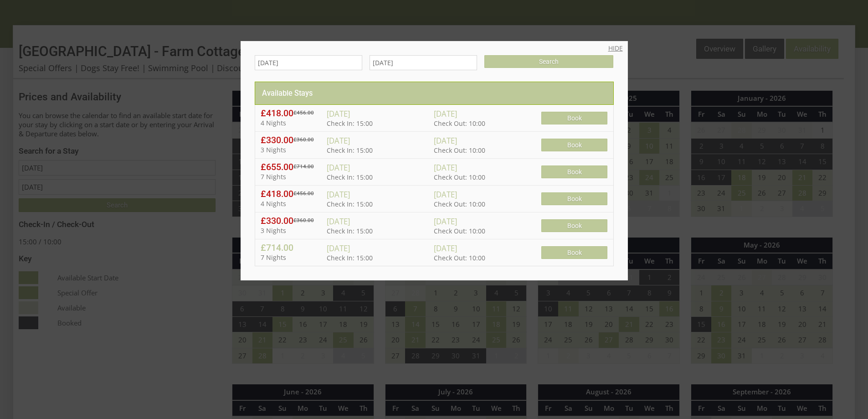 Image resolution: width=868 pixels, height=419 pixels. Describe the element at coordinates (293, 248) in the screenshot. I see `h4: £714.00` at that location.